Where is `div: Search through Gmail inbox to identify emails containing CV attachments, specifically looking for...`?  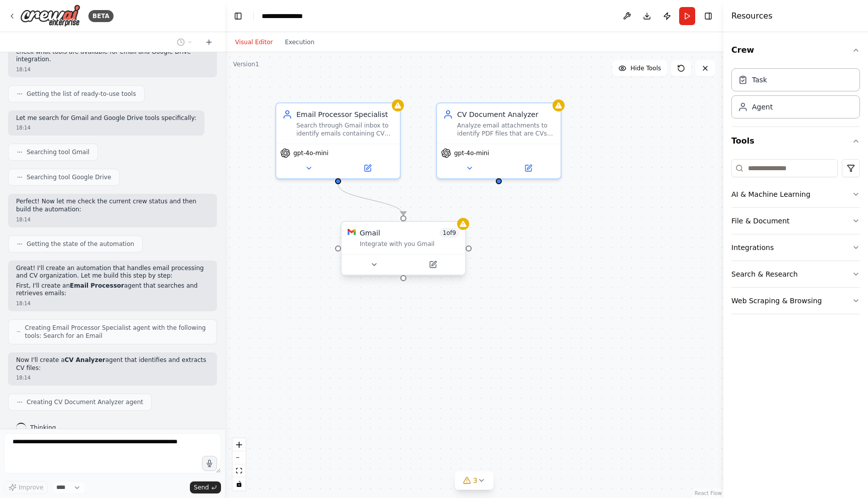 div: Search through Gmail inbox to identify emails containing CV attachments, specifically looking for... is located at coordinates (345, 129).